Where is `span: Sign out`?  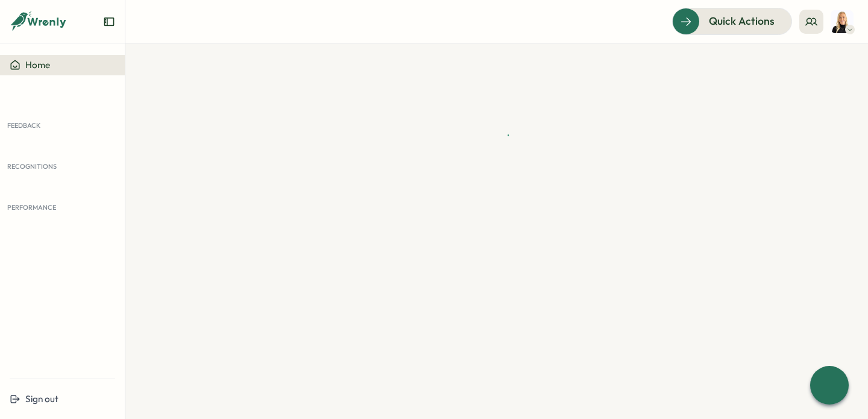
span: Sign out is located at coordinates (42, 398).